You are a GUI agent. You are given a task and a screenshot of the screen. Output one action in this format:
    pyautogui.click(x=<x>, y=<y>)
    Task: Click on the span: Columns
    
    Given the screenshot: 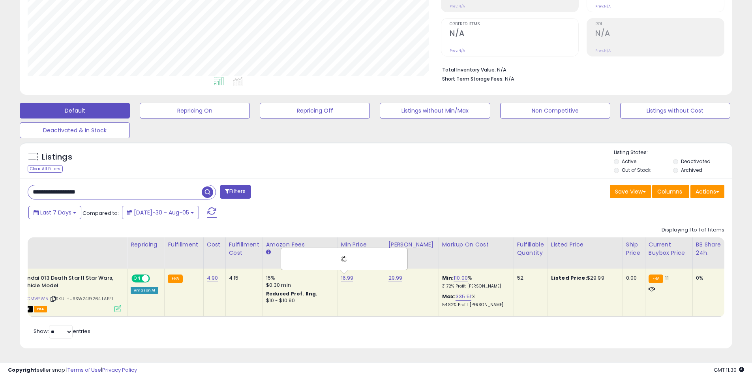 What is the action you would take?
    pyautogui.click(x=669, y=191)
    